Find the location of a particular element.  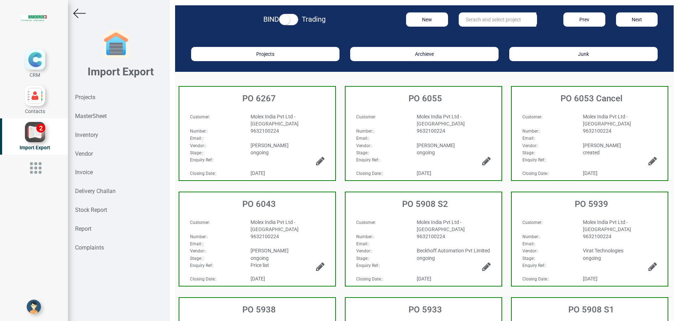

strong: Report is located at coordinates (83, 229).